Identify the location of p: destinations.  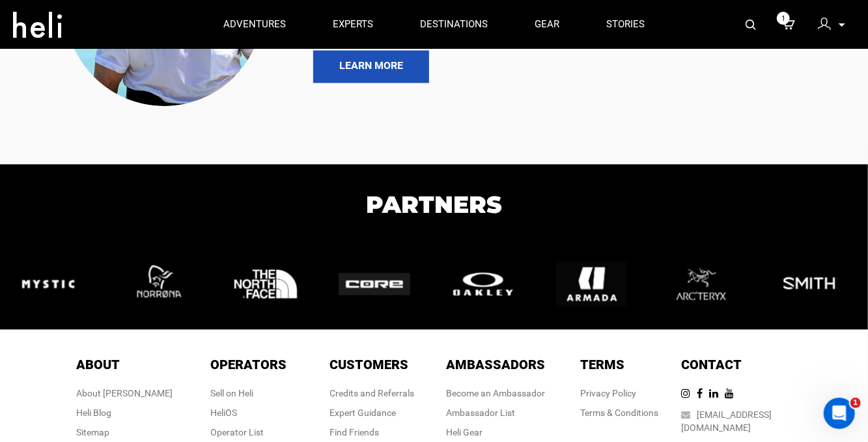
(454, 24).